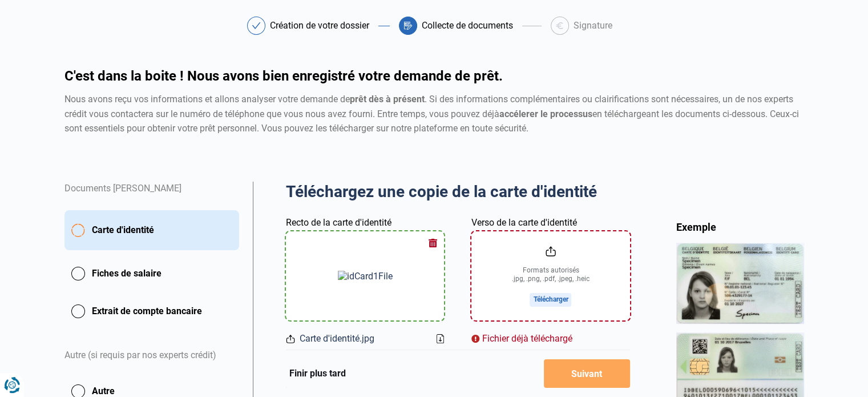  What do you see at coordinates (338, 222) in the screenshot?
I see `label: Recto de la carte d'identité` at bounding box center [338, 222].